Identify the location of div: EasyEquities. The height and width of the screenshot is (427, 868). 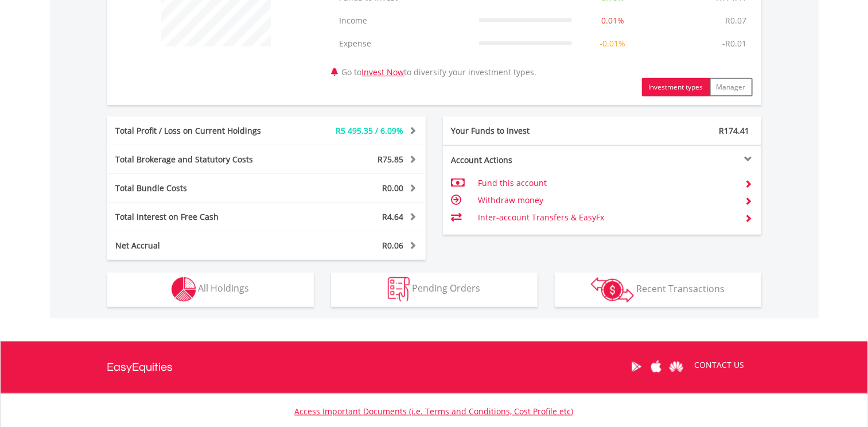
(140, 368).